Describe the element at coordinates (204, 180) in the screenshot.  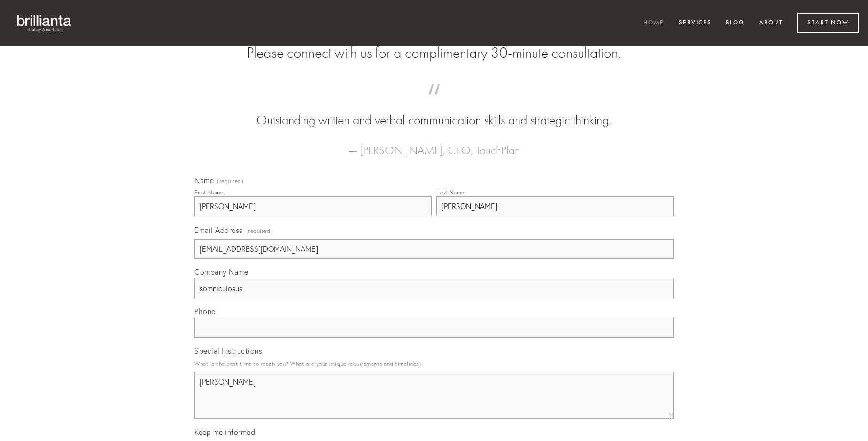
I see `span: Name` at that location.